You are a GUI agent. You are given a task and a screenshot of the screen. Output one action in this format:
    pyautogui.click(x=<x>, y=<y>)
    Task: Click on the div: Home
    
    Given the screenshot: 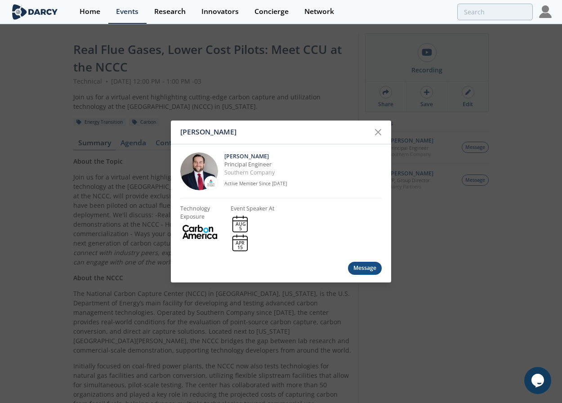 What is the action you would take?
    pyautogui.click(x=90, y=12)
    